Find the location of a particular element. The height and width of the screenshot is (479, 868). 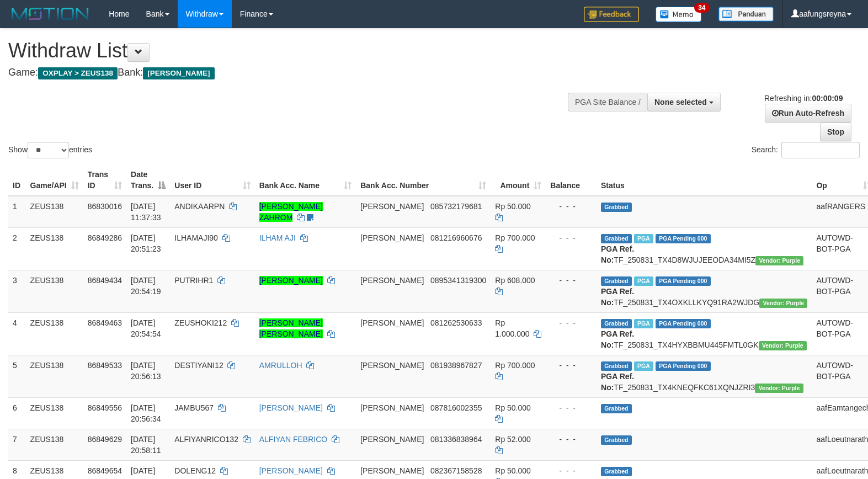

span: Rp 1.000.000 is located at coordinates (512, 329).